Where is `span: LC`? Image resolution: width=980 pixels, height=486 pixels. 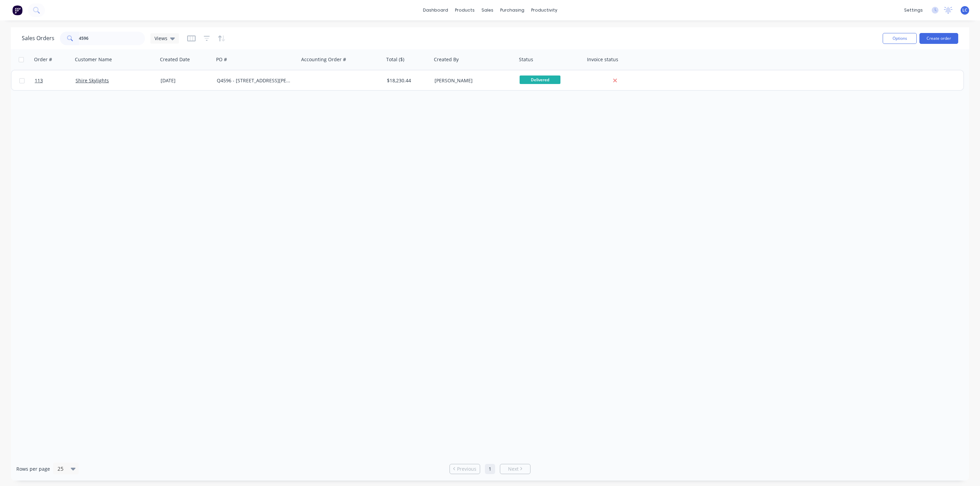
span: LC is located at coordinates (964, 10).